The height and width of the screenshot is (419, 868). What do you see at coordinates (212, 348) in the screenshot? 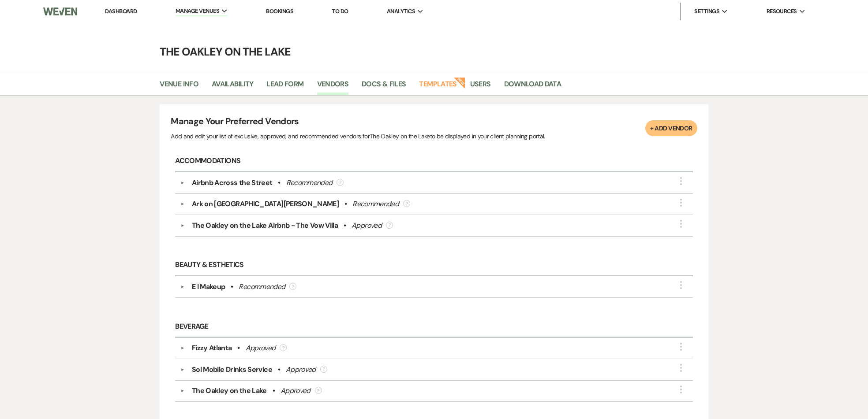
I see `div: Fizzy Atlanta` at bounding box center [212, 348].